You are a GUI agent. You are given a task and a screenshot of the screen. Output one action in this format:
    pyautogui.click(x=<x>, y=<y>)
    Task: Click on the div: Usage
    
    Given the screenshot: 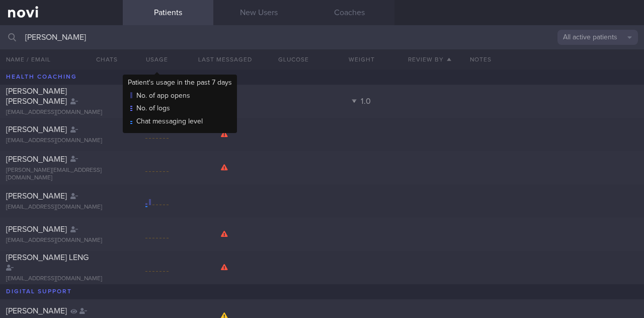 What is the action you would take?
    pyautogui.click(x=156, y=59)
    